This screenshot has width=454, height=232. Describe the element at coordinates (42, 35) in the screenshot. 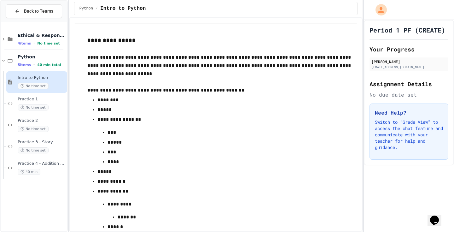

I see `span: Ethical & Responsible Coding Practice` at that location.